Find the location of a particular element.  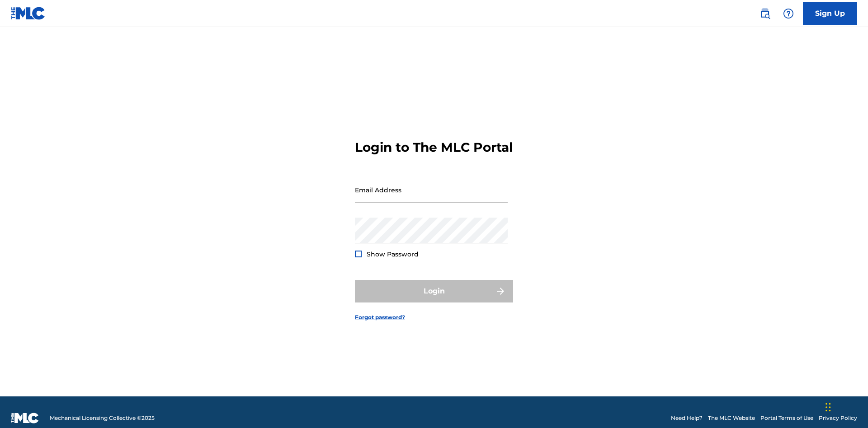

div: Help is located at coordinates (788, 14).